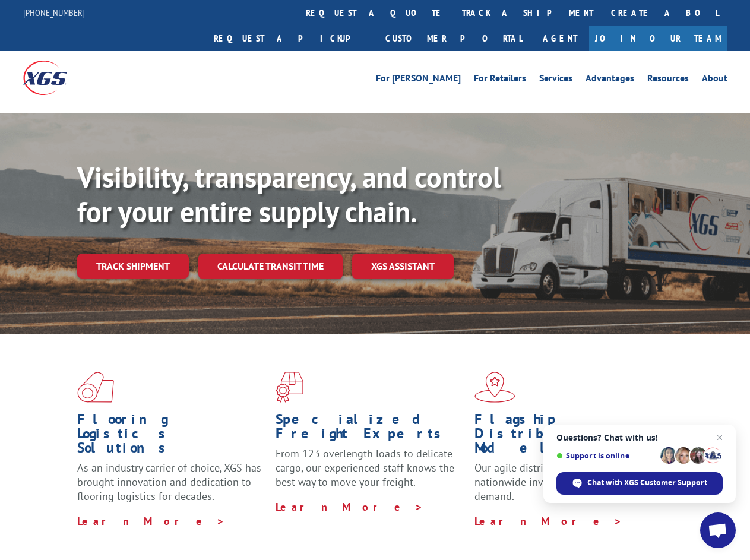  Describe the element at coordinates (500, 80) in the screenshot. I see `a: For Retailers` at that location.